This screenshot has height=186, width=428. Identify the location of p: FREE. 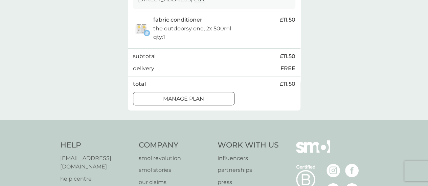
(288, 69).